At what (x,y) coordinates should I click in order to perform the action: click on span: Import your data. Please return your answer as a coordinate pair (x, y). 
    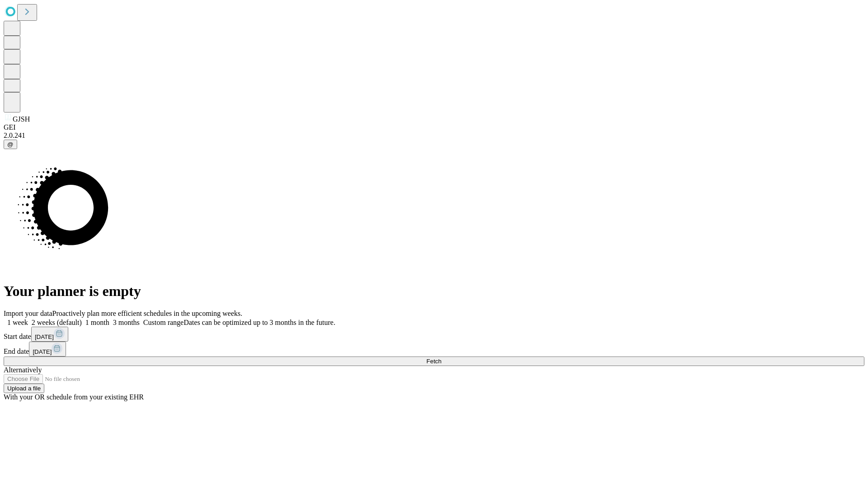
    Looking at the image, I should click on (28, 313).